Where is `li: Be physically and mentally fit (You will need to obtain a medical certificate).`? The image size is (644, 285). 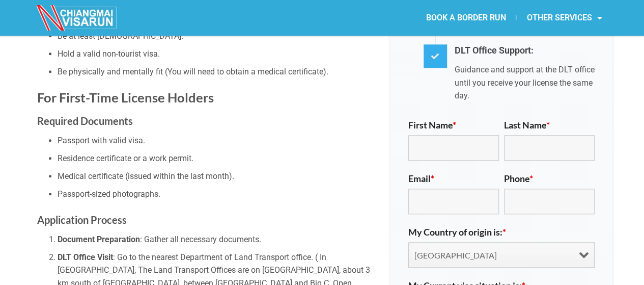 li: Be physically and mentally fit (You will need to obtain a medical certificate). is located at coordinates (216, 72).